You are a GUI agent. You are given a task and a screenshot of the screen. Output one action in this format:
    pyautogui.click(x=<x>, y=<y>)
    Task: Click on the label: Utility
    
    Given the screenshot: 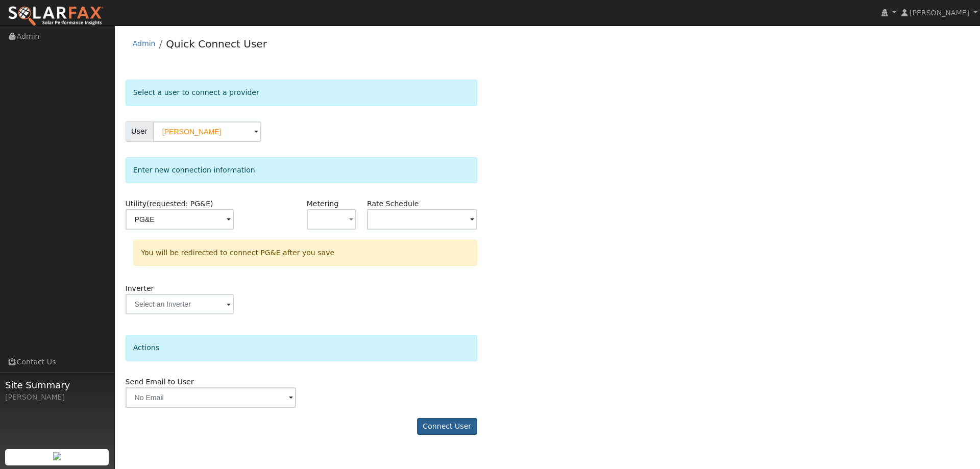 What is the action you would take?
    pyautogui.click(x=169, y=203)
    